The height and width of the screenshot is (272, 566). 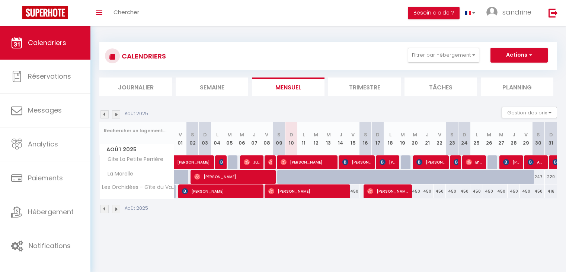 What do you see at coordinates (205, 138) in the screenshot?
I see `th: 03` at bounding box center [205, 138].